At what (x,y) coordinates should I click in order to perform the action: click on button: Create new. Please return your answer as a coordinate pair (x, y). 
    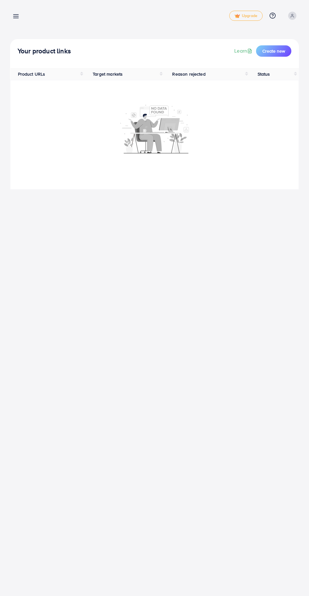
    Looking at the image, I should click on (273, 51).